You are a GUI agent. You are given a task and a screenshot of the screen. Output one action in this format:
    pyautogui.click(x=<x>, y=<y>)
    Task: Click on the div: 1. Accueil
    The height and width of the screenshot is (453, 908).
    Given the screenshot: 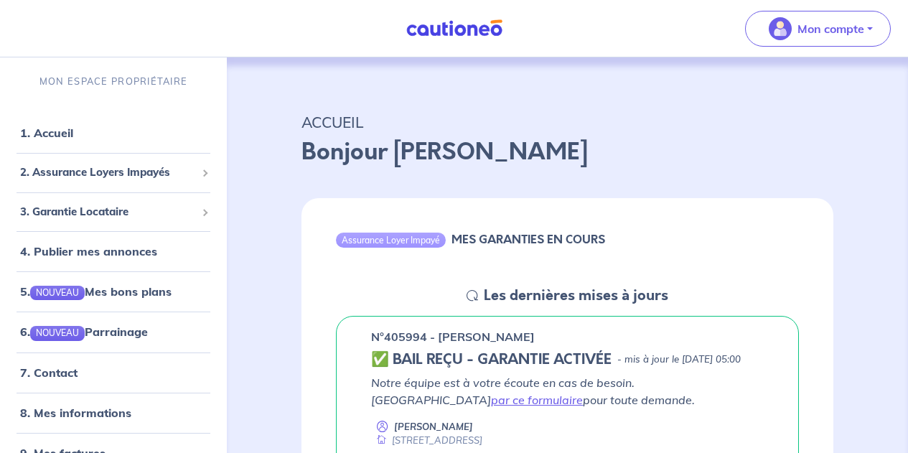 What is the action you would take?
    pyautogui.click(x=113, y=133)
    